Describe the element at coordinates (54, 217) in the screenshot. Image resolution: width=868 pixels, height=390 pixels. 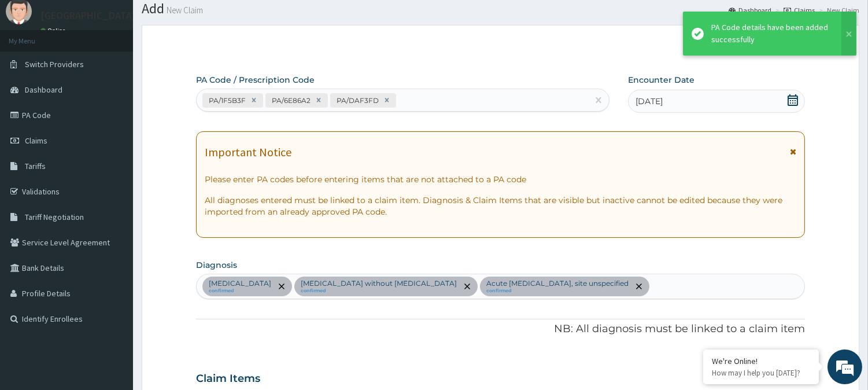
I see `span: Tariff Negotiation` at that location.